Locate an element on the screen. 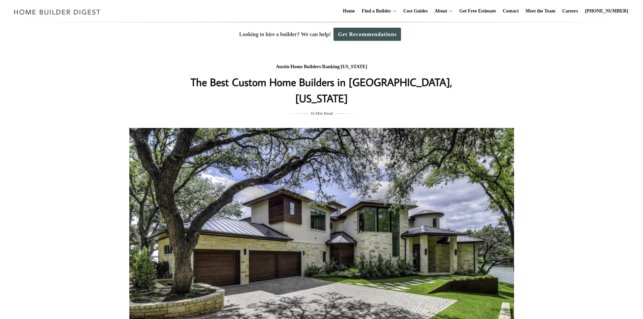 This screenshot has width=643, height=319. a: Contact is located at coordinates (511, 11).